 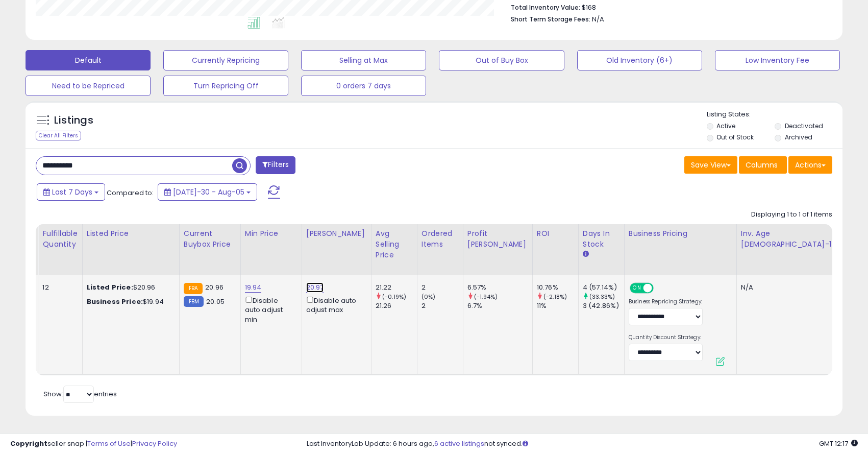 I want to click on small: (-2.18%), so click(x=555, y=297).